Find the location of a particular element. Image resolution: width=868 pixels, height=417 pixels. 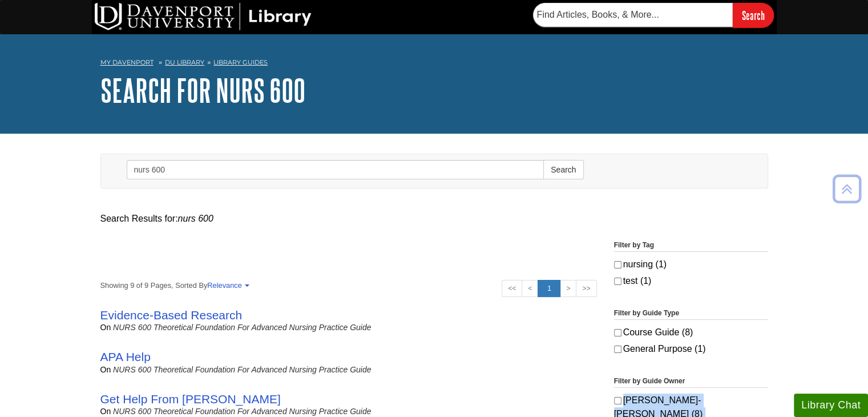

a: Relevance is located at coordinates (227, 285).